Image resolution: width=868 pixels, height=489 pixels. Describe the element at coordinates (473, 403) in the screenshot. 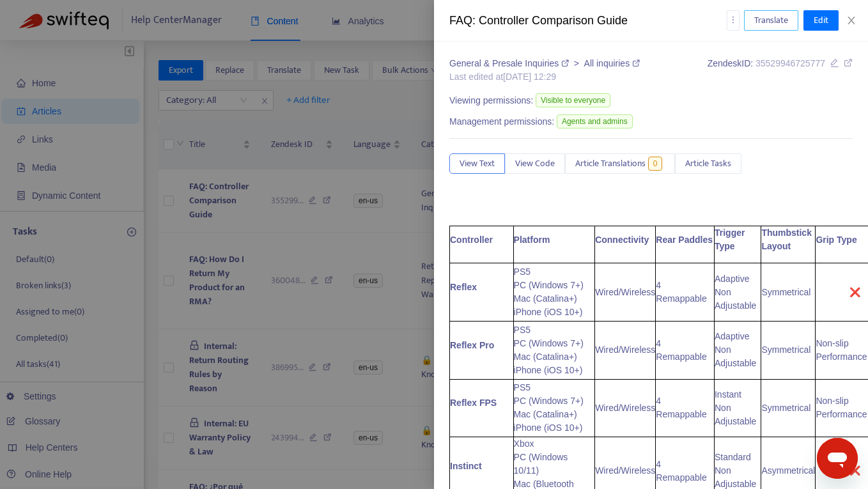

I see `strong: Reflex FPS` at that location.